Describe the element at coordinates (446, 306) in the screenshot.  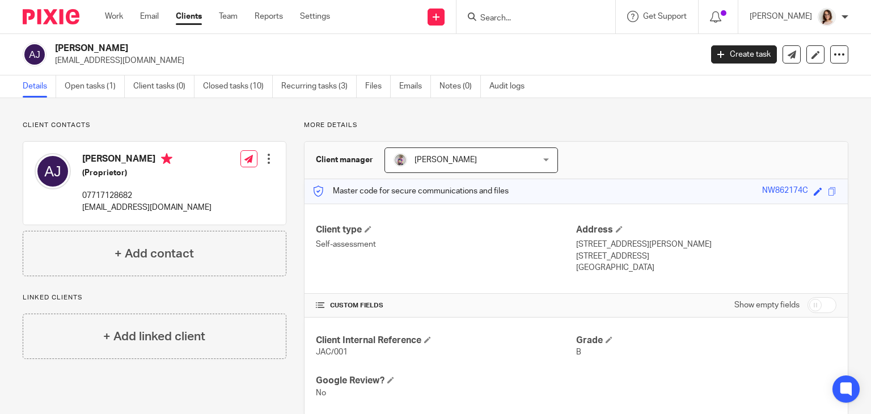
I see `h4: CUSTOM FIELDS` at that location.